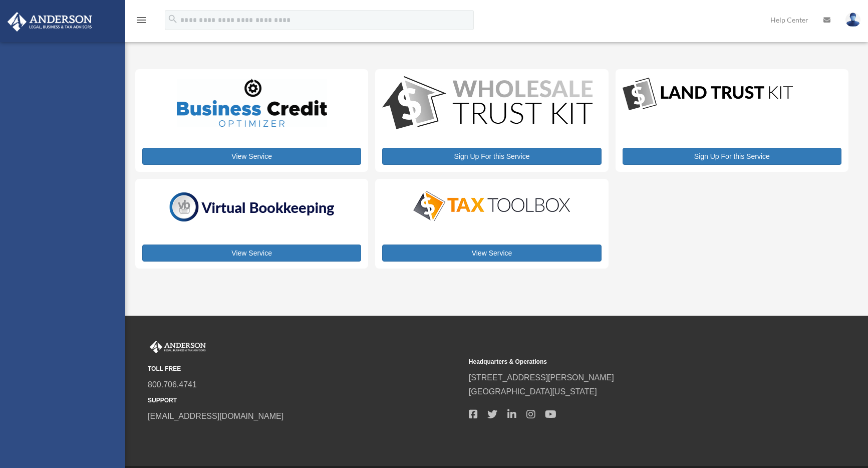 This screenshot has height=468, width=868. Describe the element at coordinates (305, 369) in the screenshot. I see `small: TOLL FREE` at that location.